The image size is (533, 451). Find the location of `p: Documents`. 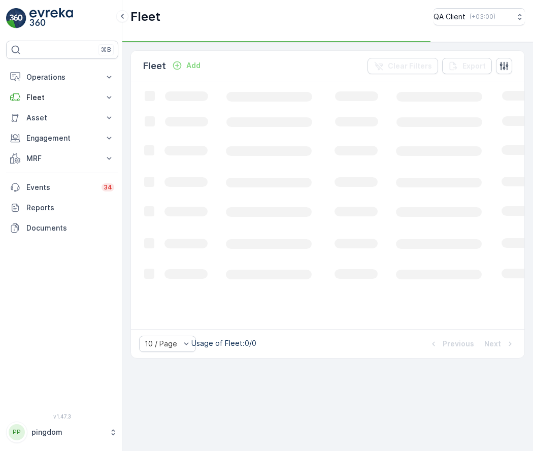

p: Documents is located at coordinates (70, 228).